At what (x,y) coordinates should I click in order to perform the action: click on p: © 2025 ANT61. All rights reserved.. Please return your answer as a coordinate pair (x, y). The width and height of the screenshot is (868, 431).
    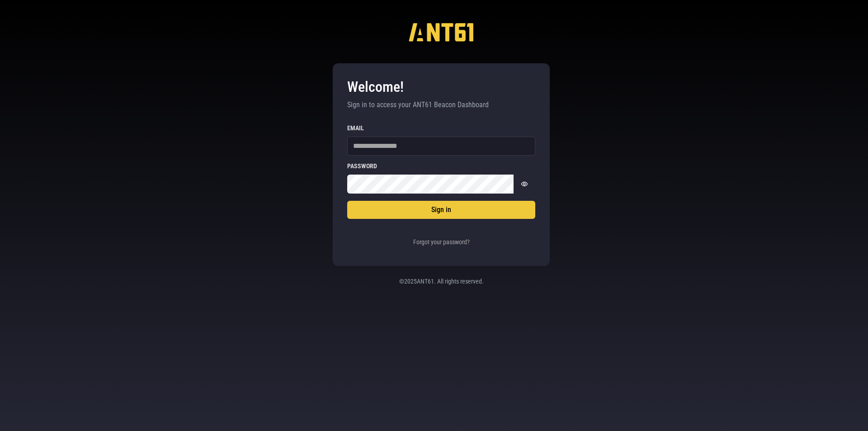
    Looking at the image, I should click on (441, 282).